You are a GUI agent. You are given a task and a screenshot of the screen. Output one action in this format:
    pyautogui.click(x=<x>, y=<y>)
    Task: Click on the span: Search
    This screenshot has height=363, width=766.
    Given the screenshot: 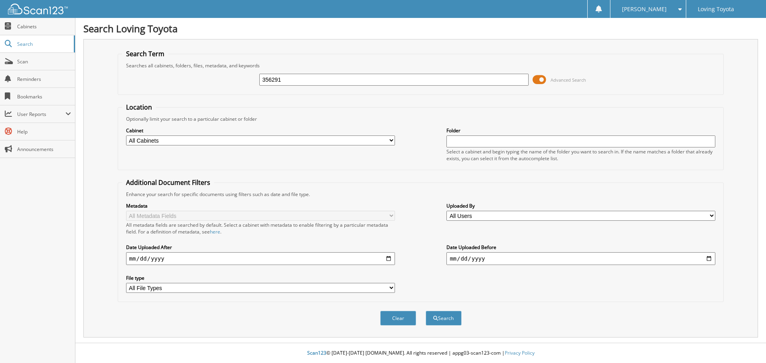 What is the action you would take?
    pyautogui.click(x=43, y=44)
    